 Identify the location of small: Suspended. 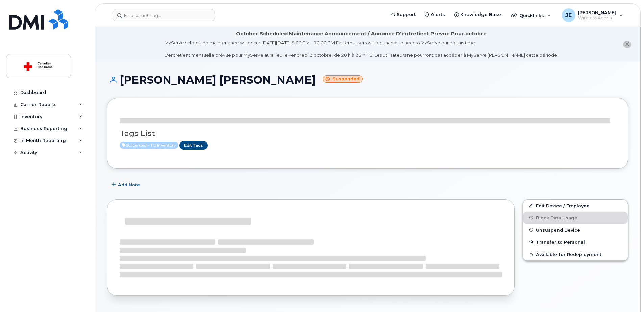
(343, 79).